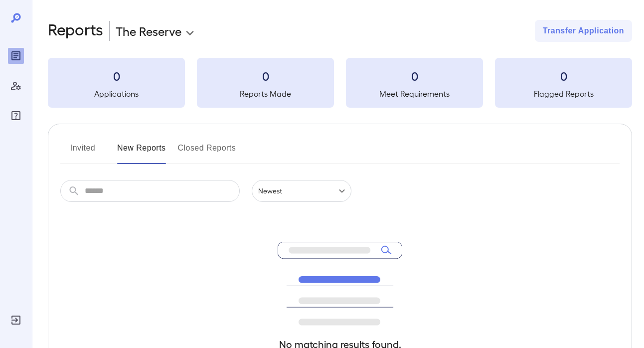  What do you see at coordinates (75, 31) in the screenshot?
I see `h2: Reports` at bounding box center [75, 31].